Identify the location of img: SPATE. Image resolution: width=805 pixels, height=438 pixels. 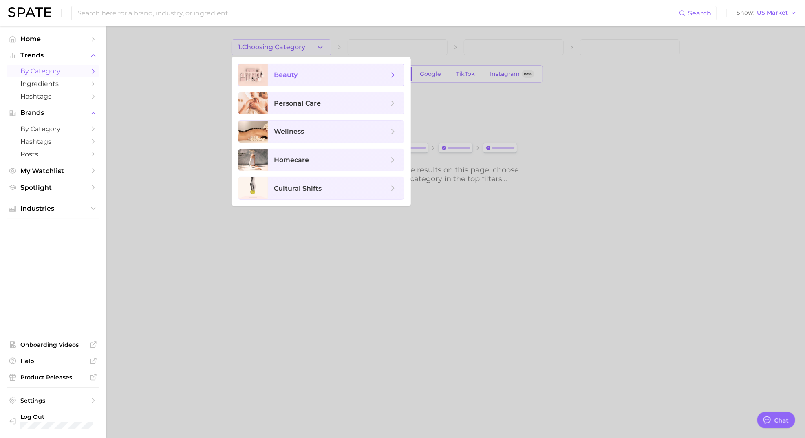
(30, 12).